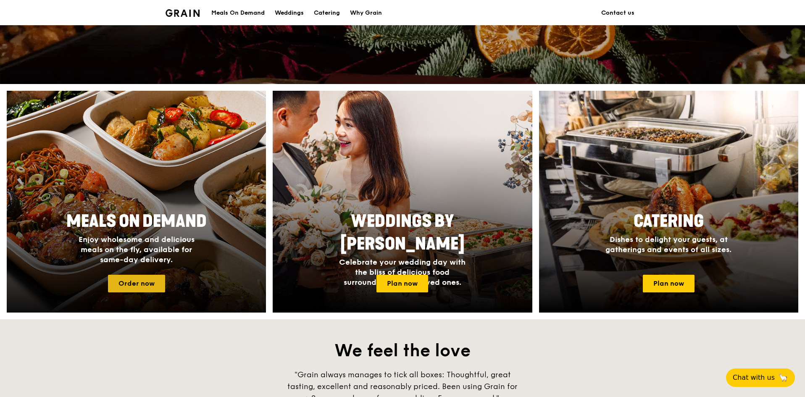 The width and height of the screenshot is (805, 397). What do you see at coordinates (668, 244) in the screenshot?
I see `span: Dishes to delight your guests, at gatherings and events of all sizes.` at bounding box center [668, 244].